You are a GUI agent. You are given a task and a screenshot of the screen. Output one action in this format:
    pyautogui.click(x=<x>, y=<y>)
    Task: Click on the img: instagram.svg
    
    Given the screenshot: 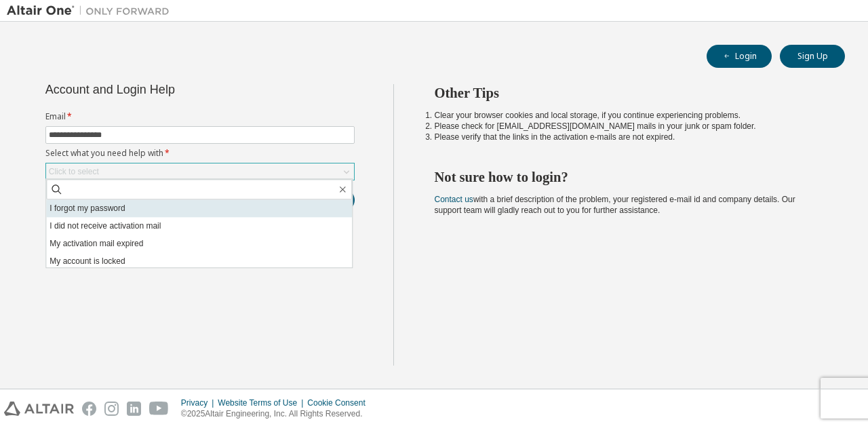 What is the action you would take?
    pyautogui.click(x=111, y=408)
    